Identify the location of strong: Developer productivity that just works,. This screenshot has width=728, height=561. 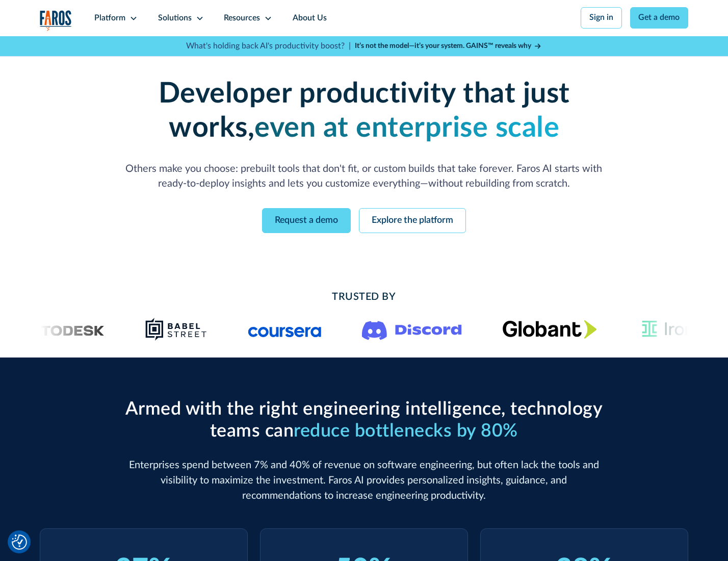
(364, 111).